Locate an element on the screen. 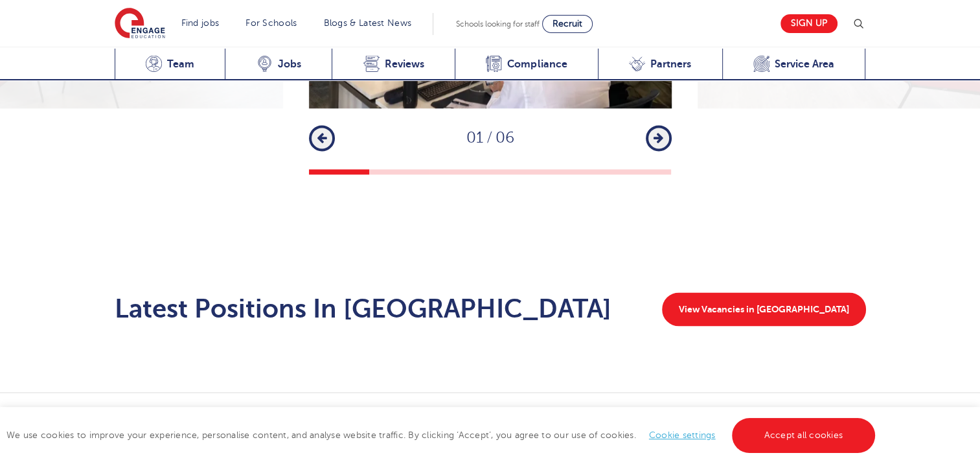 This screenshot has width=980, height=464. span: Jobs is located at coordinates (289, 64).